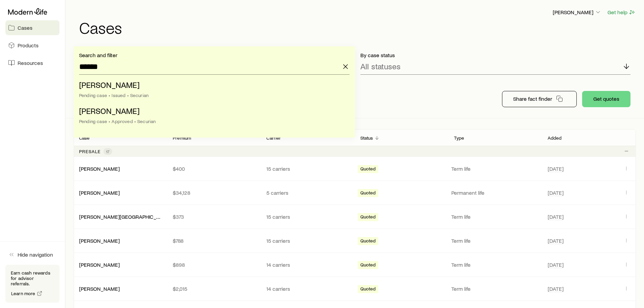 The width and height of the screenshot is (644, 308). What do you see at coordinates (214, 169) in the screenshot?
I see `p: $400` at bounding box center [214, 169].